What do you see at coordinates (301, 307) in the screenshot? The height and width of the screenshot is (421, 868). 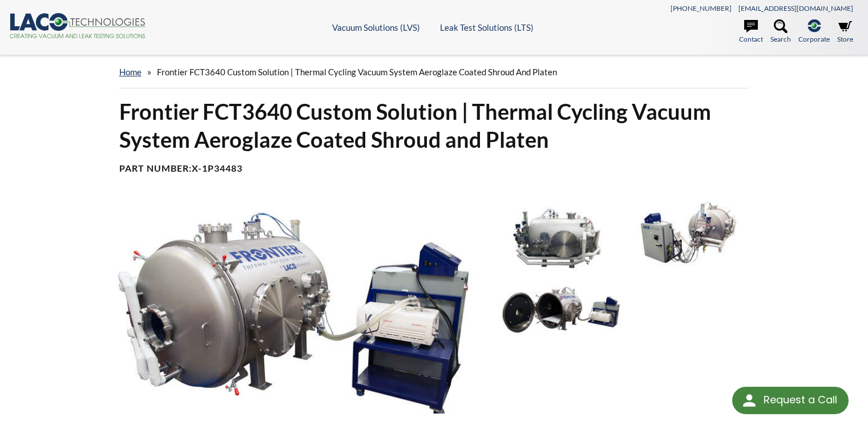 I see `img: Frontier Thermal Vacuum Chamber and Chiller System, angled view` at bounding box center [301, 307].